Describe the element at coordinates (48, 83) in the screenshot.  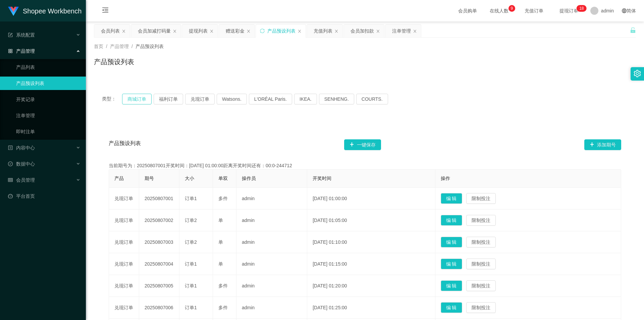
I see `a: 产品预设列表` at that location.